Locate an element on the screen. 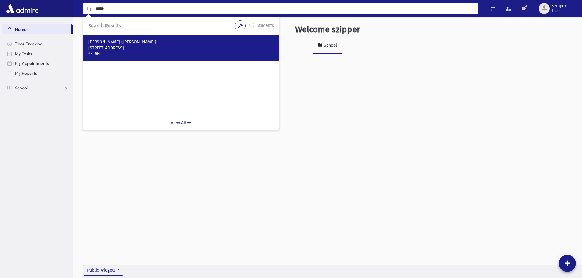  span: Time Tracking is located at coordinates (29, 44).